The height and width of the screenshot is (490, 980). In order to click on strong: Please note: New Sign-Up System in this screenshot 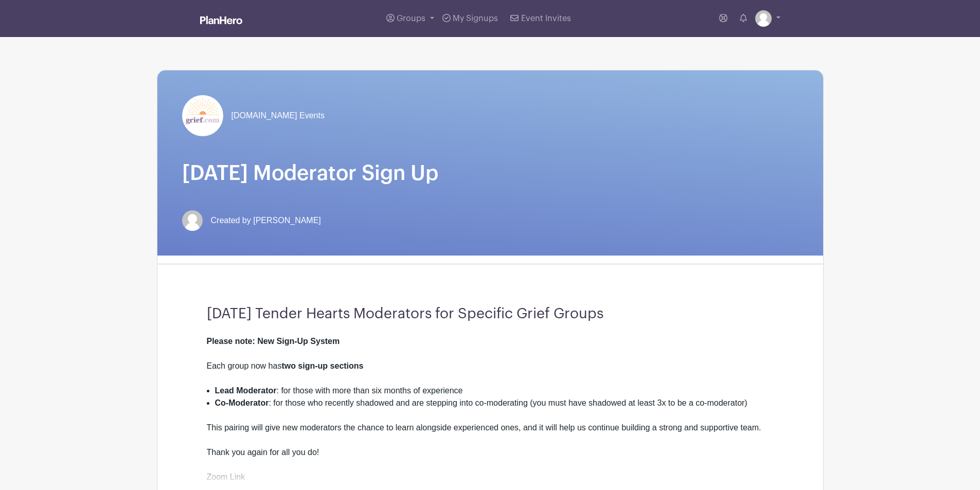, I will do `click(273, 341)`.